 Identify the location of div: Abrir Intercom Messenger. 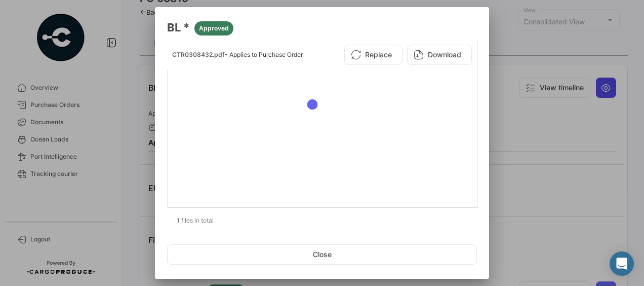
(622, 264).